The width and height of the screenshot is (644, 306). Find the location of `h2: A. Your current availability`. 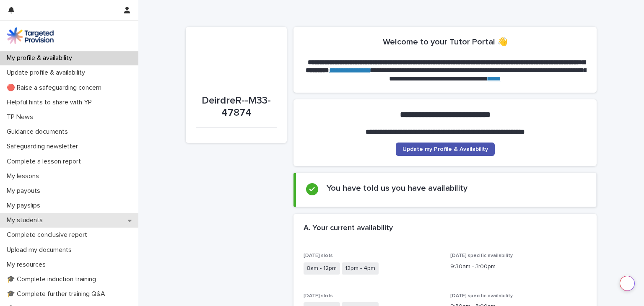

h2: A. Your current availability is located at coordinates (348, 229).